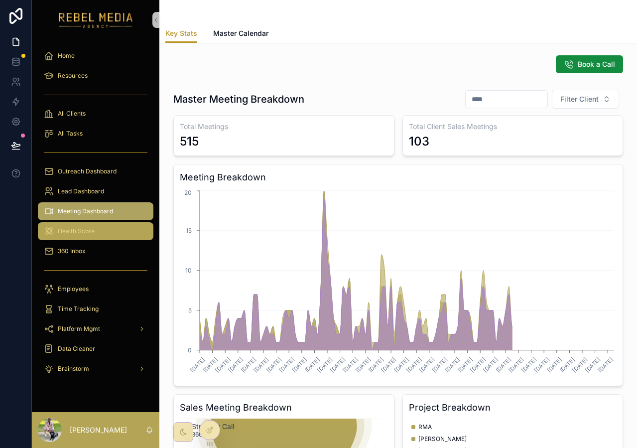 This screenshot has height=448, width=637. Describe the element at coordinates (513, 127) in the screenshot. I see `h3: Total Client Sales Meetings` at that location.